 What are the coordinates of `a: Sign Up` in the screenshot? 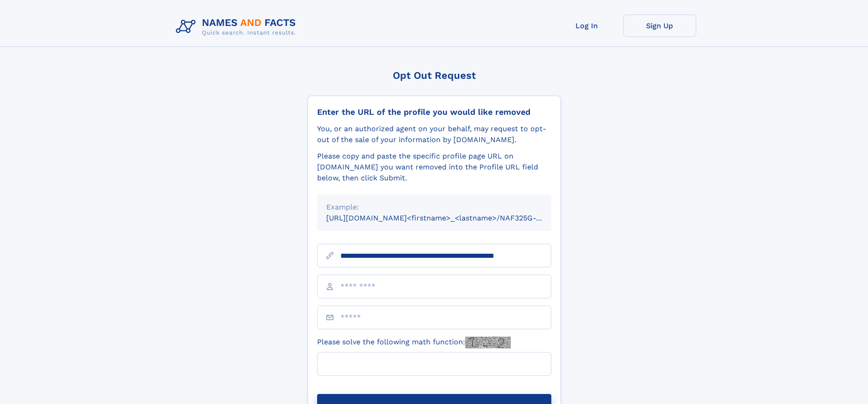 It's located at (660, 25).